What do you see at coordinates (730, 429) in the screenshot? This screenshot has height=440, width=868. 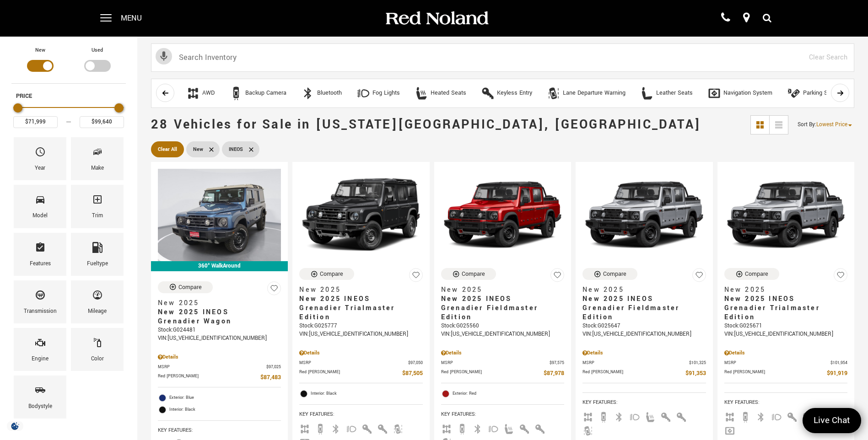 I see `span: Navigation Sys` at bounding box center [730, 429].